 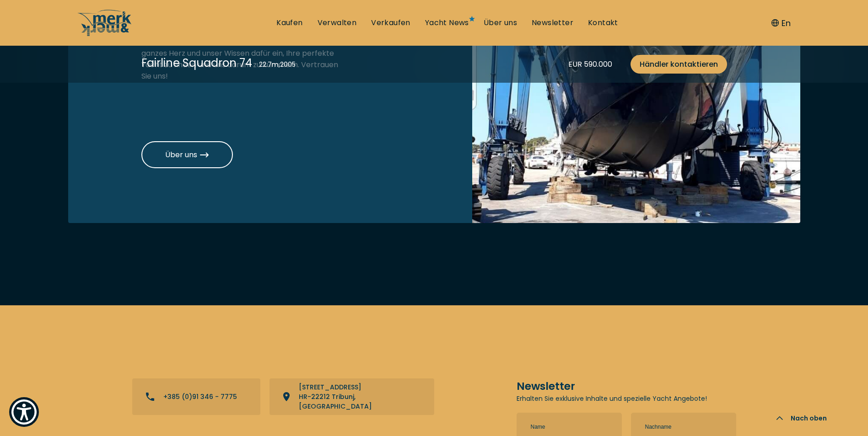 I want to click on button: Show Accessibility Preferences, so click(x=24, y=412).